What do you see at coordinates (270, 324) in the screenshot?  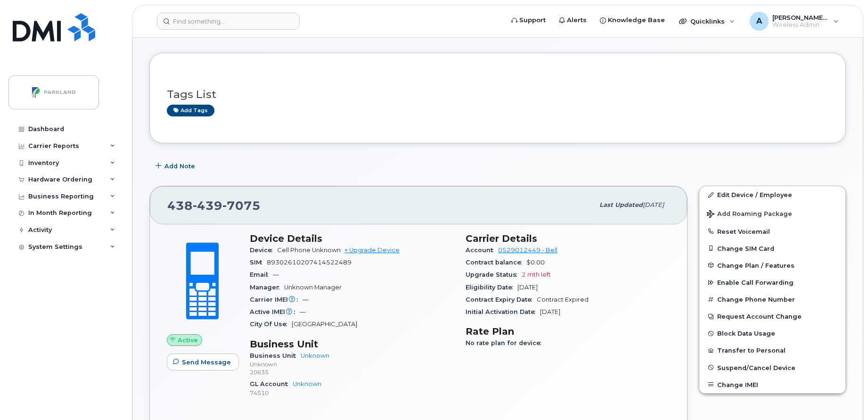 I see `span: City Of Use` at bounding box center [270, 324].